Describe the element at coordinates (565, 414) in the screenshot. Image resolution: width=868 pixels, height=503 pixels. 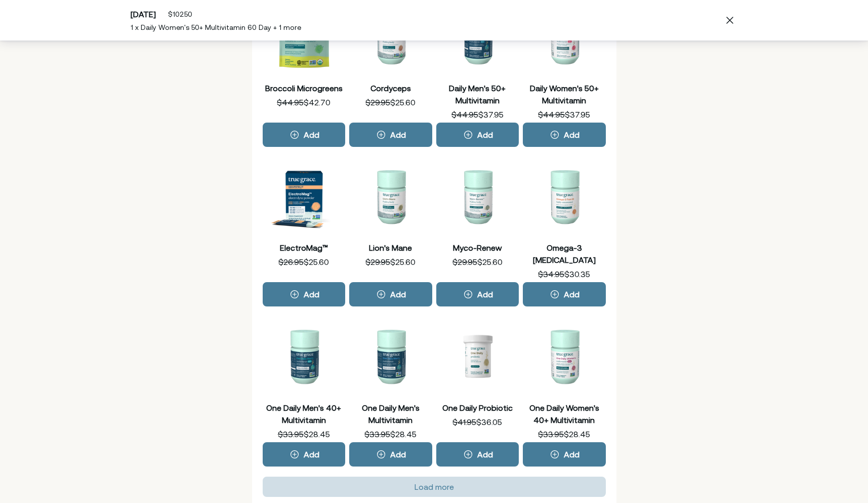
I see `span: One Daily Women's 40+ Multivitamin` at that location.